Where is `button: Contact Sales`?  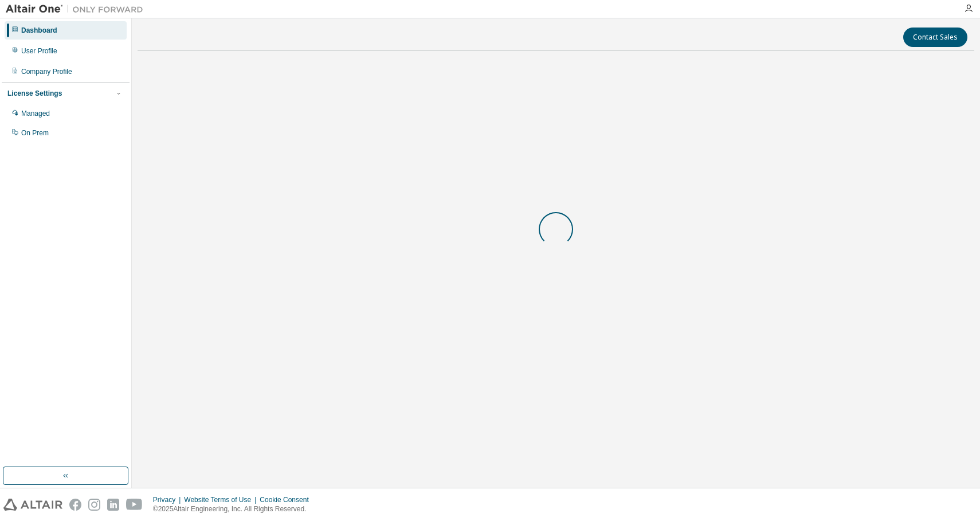
button: Contact Sales is located at coordinates (936, 37).